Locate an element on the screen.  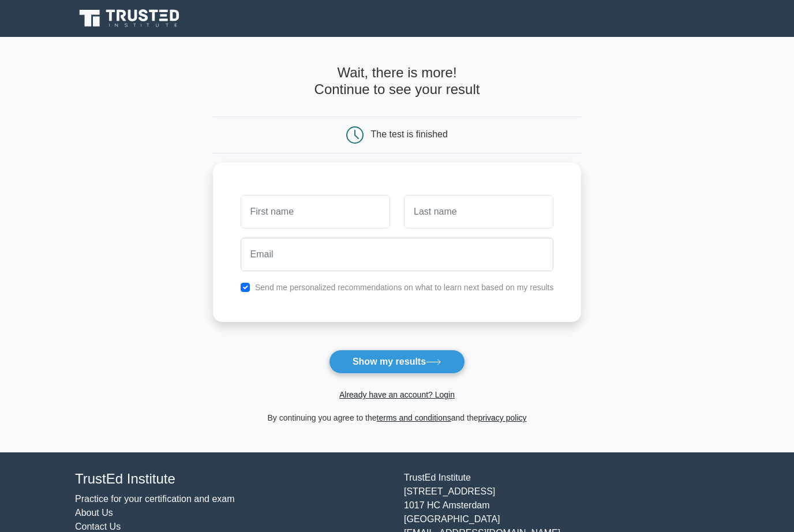
a: privacy policy is located at coordinates (503, 418).